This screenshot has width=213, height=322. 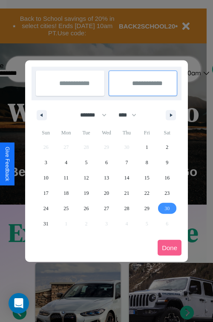 What do you see at coordinates (66, 178) in the screenshot?
I see `button: 11` at bounding box center [66, 178].